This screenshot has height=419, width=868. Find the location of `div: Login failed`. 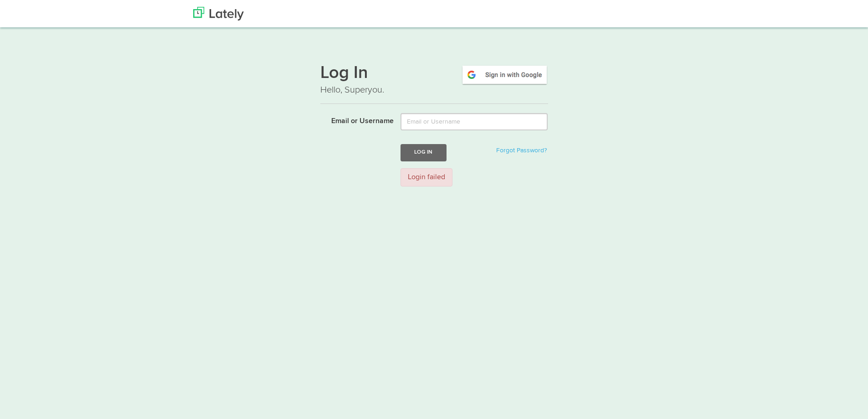

div: Login failed is located at coordinates (426, 177).